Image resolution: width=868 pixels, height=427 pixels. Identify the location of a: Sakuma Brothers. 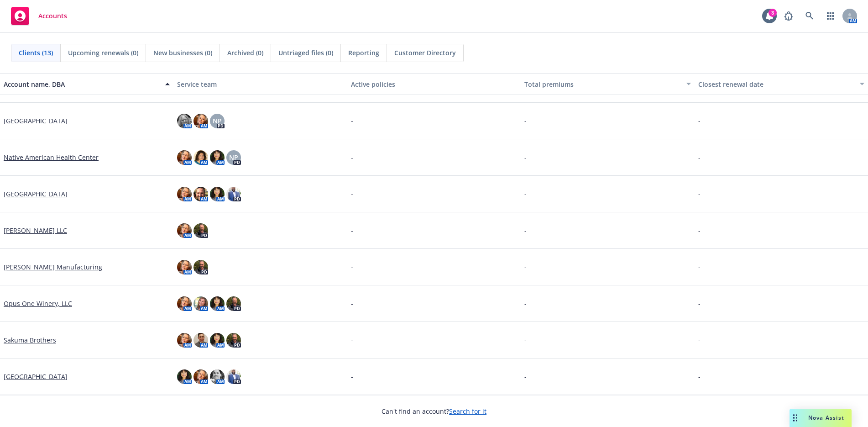
(30, 340).